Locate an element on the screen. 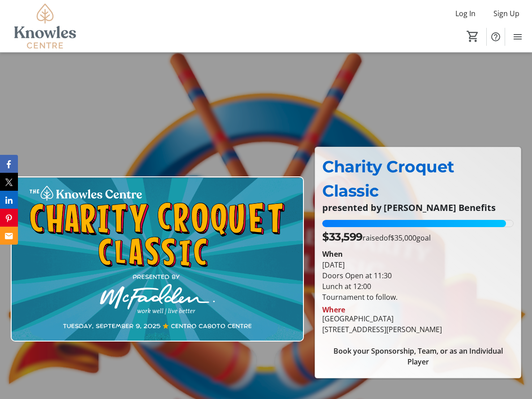 This screenshot has height=399, width=532. p: raised of goal is located at coordinates (376, 237).